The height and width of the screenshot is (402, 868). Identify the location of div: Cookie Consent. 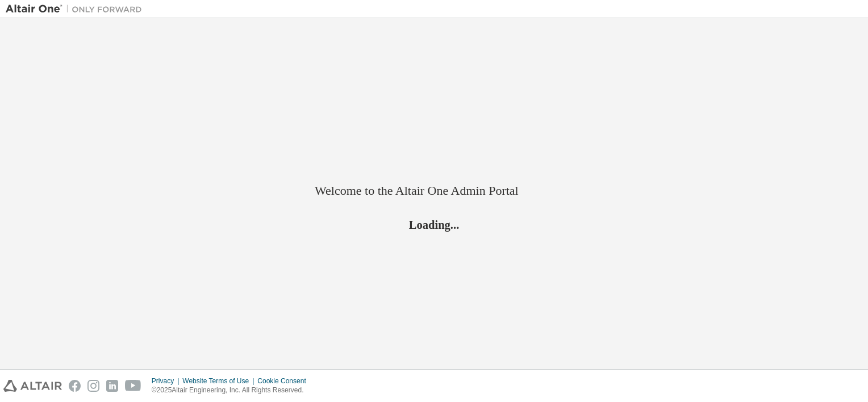
(284, 381).